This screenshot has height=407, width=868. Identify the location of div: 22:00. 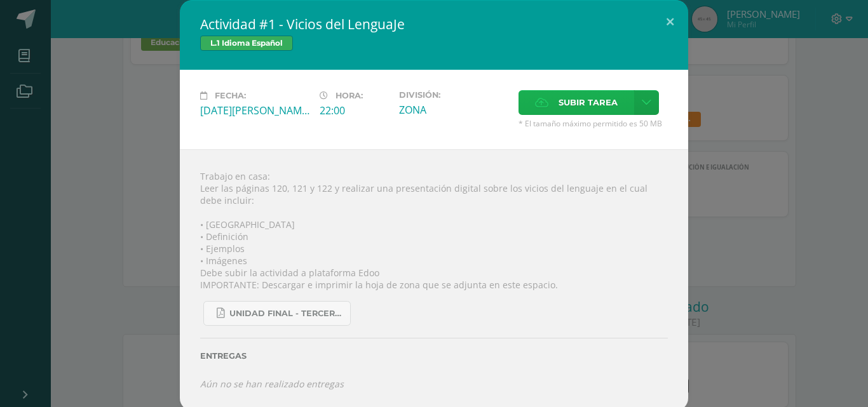
(354, 110).